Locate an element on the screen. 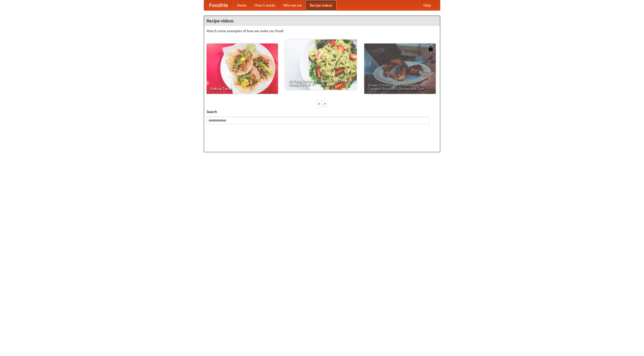 Image resolution: width=644 pixels, height=356 pixels. a: FoodMe is located at coordinates (218, 5).